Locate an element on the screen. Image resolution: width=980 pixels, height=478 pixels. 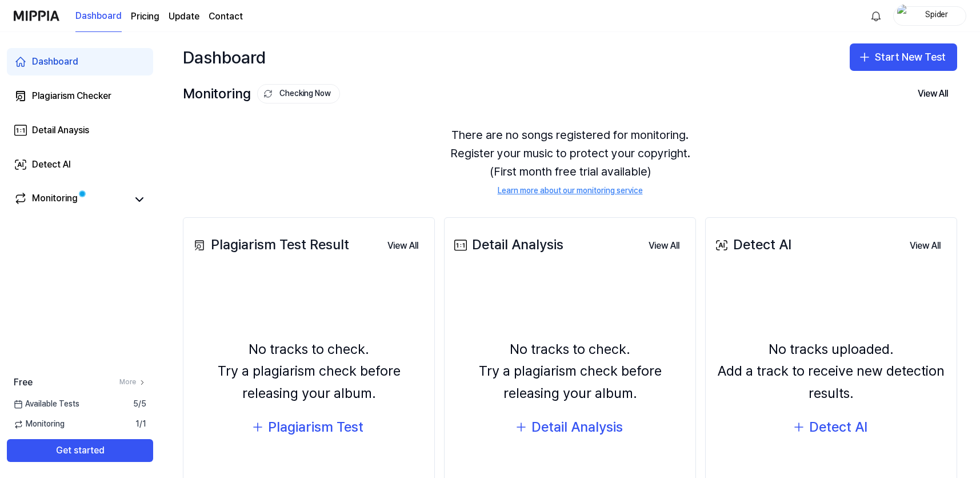
a: Monitoring is located at coordinates (71, 200).